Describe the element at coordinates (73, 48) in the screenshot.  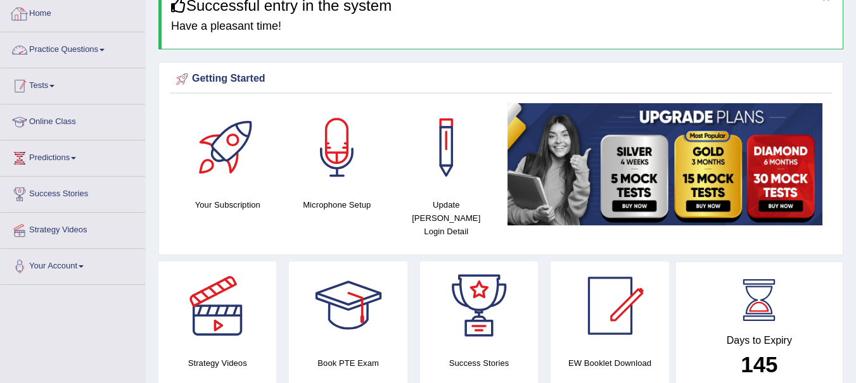
I see `a: Practice Questions` at that location.